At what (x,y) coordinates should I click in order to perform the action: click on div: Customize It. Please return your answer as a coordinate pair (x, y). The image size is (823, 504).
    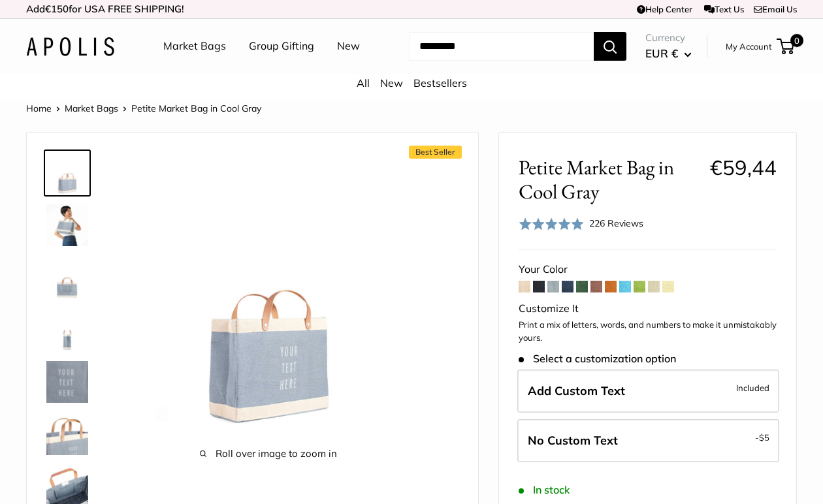
    Looking at the image, I should click on (647, 309).